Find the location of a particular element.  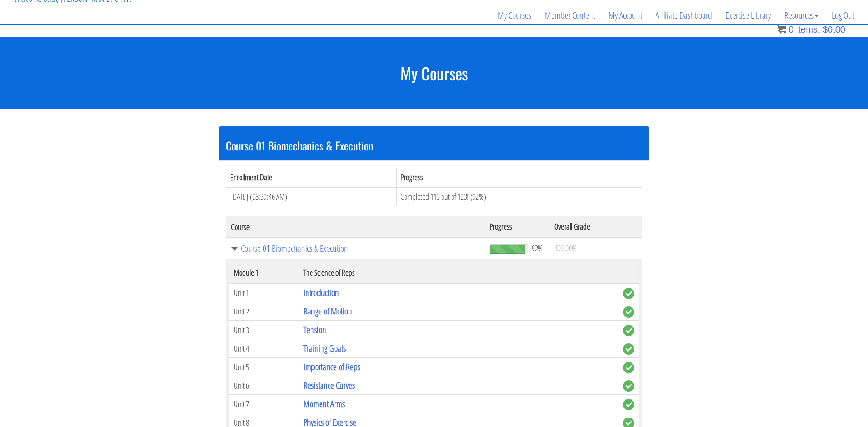

a: Tension is located at coordinates (314, 330).